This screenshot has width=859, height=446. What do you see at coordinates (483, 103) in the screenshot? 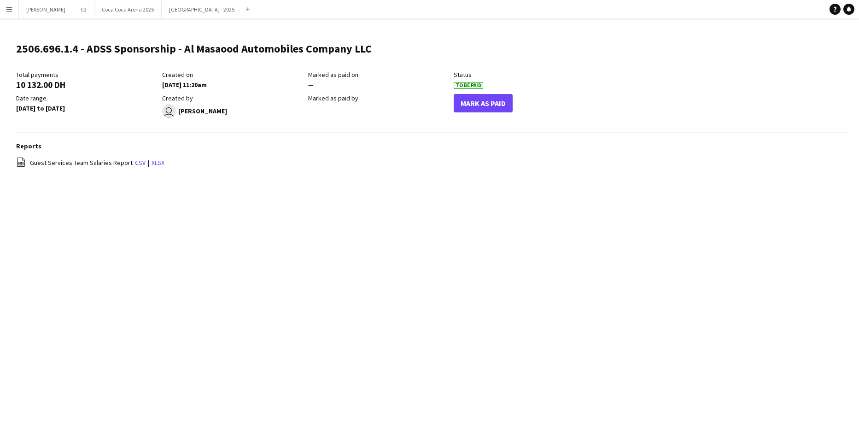
I see `button: Mark As Paid` at bounding box center [483, 103].